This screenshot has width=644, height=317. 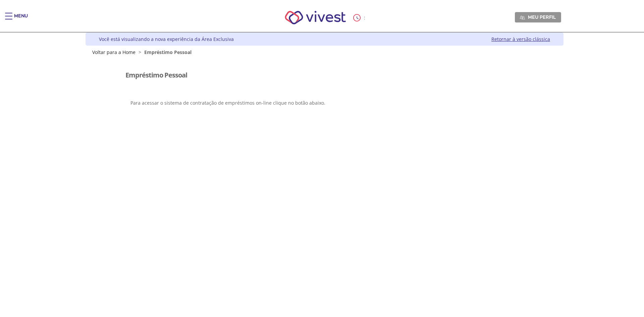 What do you see at coordinates (324, 99) in the screenshot?
I see `p: Para acessar o sistema de contratação de empréstimos on-line clique no botão abaixo.` at bounding box center [324, 99].